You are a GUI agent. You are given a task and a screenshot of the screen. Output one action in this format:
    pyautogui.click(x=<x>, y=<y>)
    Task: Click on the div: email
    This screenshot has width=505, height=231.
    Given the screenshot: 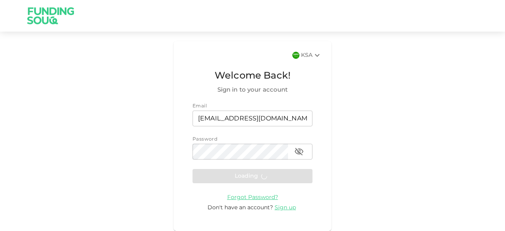 What is the action you would take?
    pyautogui.click(x=253, y=118)
    